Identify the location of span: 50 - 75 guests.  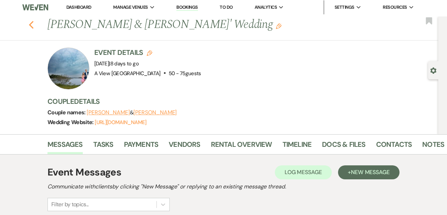
(185, 73).